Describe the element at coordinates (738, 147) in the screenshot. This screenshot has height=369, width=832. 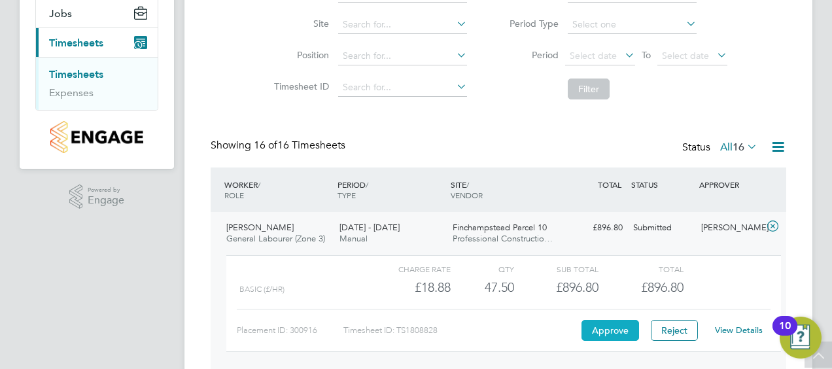
I see `label: All` at that location.